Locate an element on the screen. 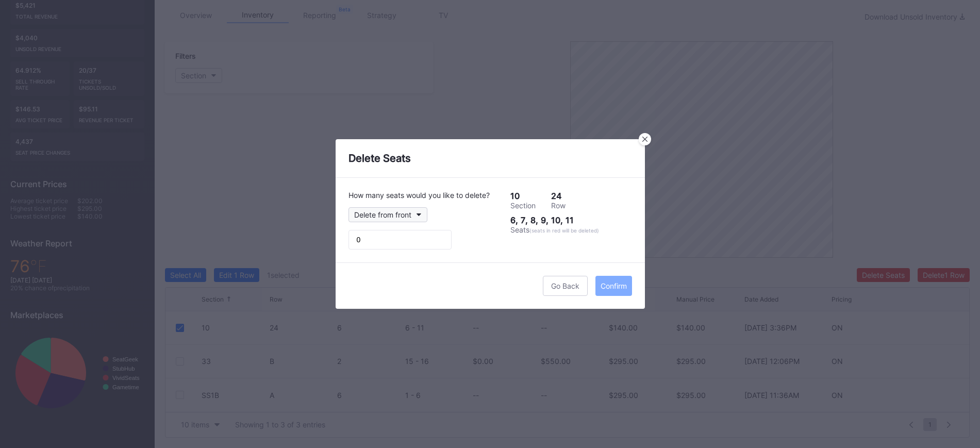 The width and height of the screenshot is (980, 448). button: Delete from front is located at coordinates (388, 215).